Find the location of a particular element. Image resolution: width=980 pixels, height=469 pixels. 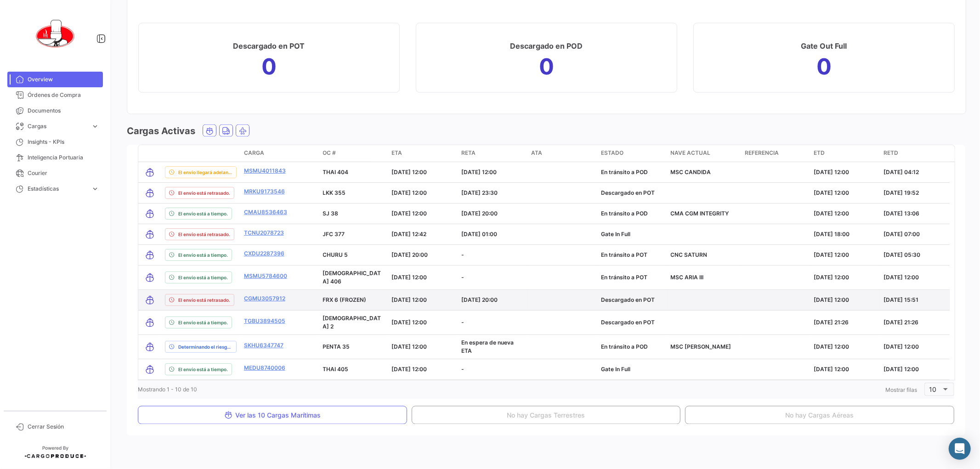

a: MSMU5784600 is located at coordinates (266, 276).